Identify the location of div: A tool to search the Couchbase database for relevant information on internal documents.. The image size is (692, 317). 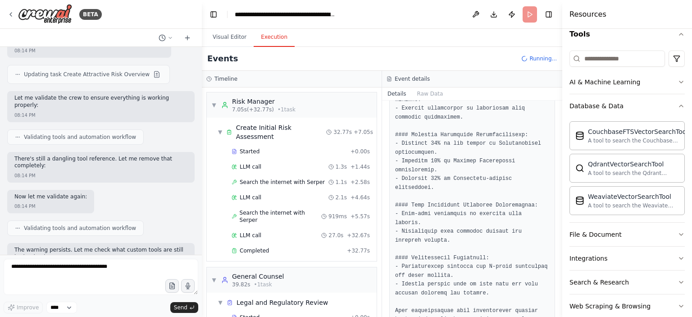
(638, 141).